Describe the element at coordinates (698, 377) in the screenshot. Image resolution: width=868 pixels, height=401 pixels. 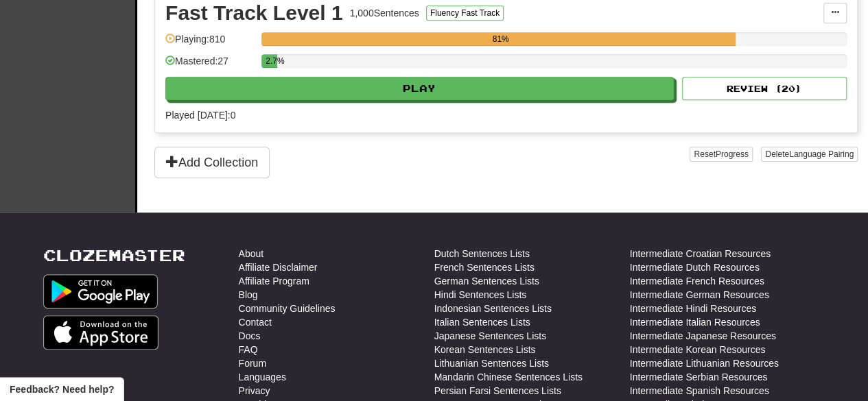
I see `a: Intermediate Serbian Resources` at that location.